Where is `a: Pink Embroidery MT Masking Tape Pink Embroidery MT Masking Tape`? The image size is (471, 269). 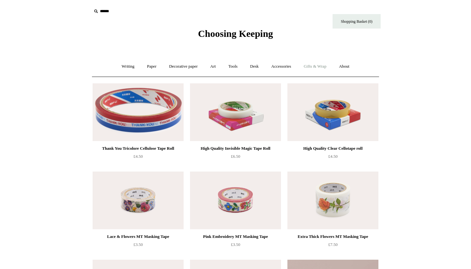
a: Pink Embroidery MT Masking Tape Pink Embroidery MT Masking Tape is located at coordinates (236, 200).